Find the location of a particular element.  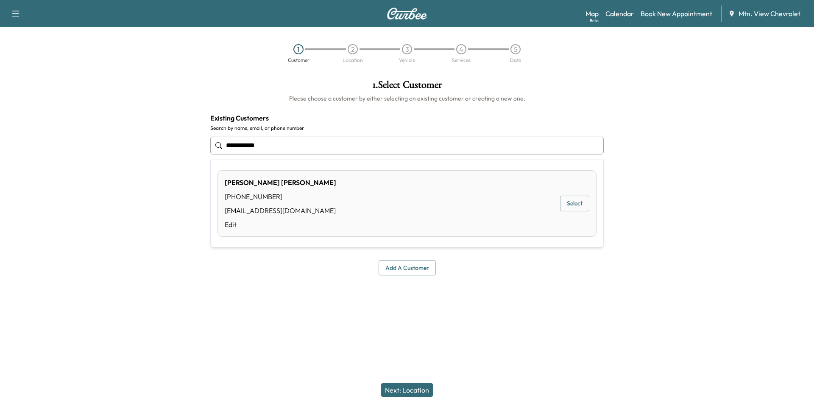

div: Services is located at coordinates (461, 60).